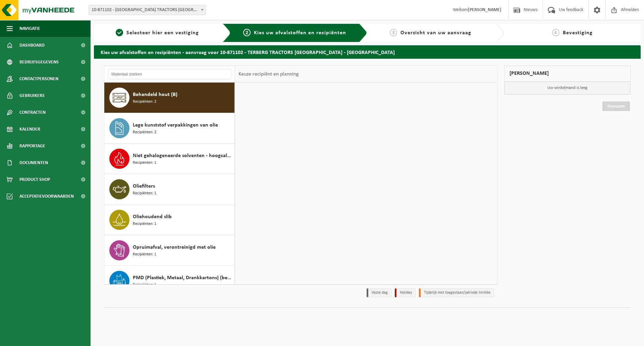 The image size is (644, 346). I want to click on span: Selecteer hier een vestiging, so click(163, 33).